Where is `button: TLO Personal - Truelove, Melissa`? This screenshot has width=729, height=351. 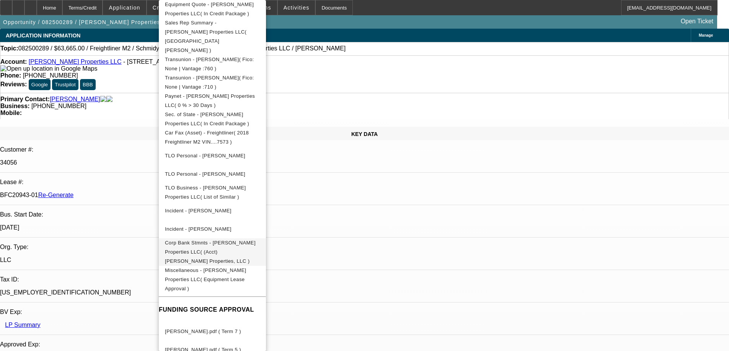
button: TLO Personal - Truelove, Melissa is located at coordinates (212, 156).